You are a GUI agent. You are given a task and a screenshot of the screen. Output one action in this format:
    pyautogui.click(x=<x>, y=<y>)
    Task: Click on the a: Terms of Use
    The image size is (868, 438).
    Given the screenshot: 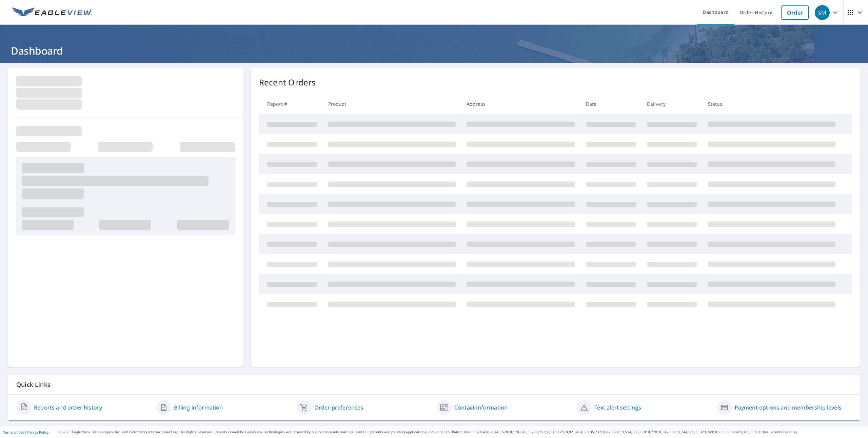 What is the action you would take?
    pyautogui.click(x=14, y=433)
    